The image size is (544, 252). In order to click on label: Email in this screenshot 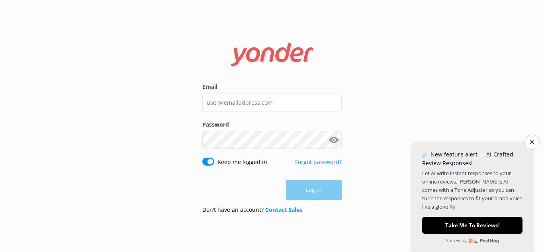, I will do `click(272, 87)`.